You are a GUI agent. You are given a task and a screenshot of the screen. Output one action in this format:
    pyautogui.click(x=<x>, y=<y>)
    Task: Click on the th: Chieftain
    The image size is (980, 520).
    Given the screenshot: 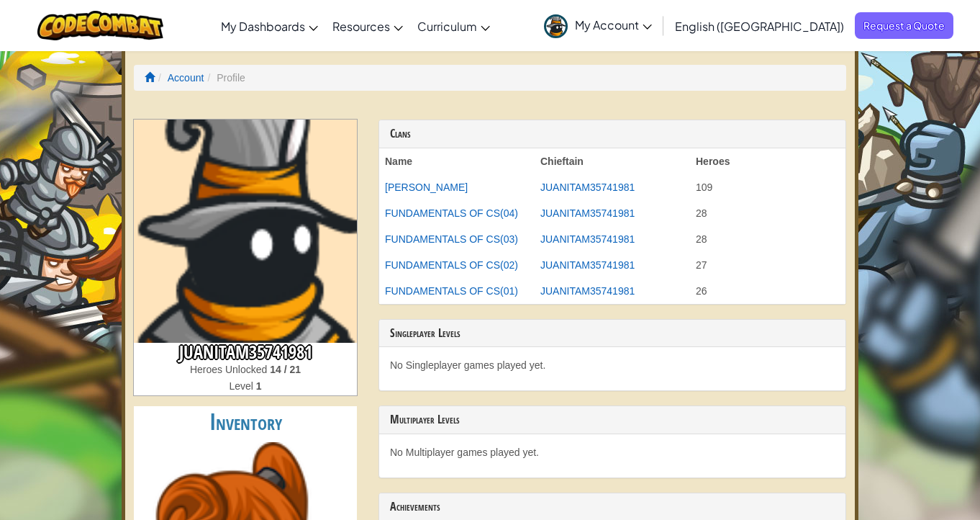 What is the action you would take?
    pyautogui.click(x=612, y=161)
    